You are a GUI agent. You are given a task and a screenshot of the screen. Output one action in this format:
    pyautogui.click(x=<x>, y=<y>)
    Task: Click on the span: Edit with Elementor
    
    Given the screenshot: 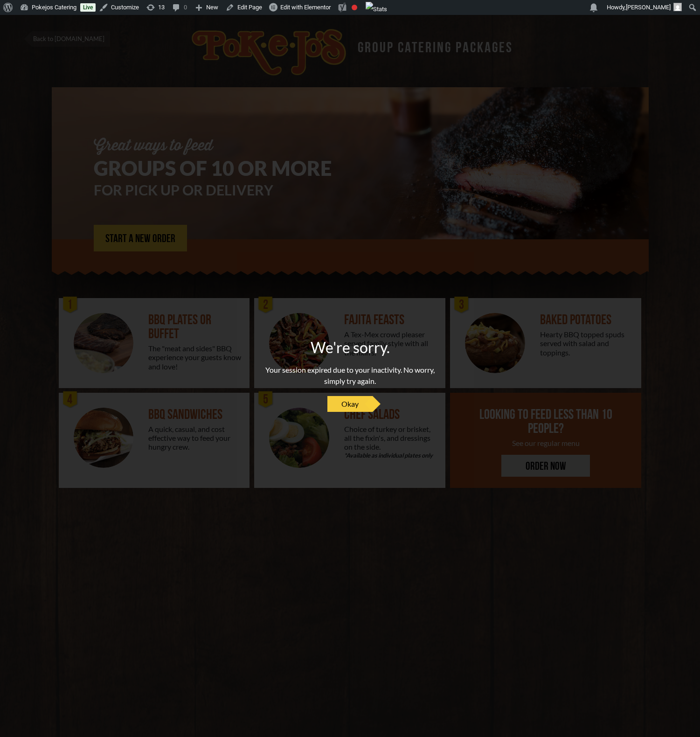 What is the action you would take?
    pyautogui.click(x=305, y=7)
    